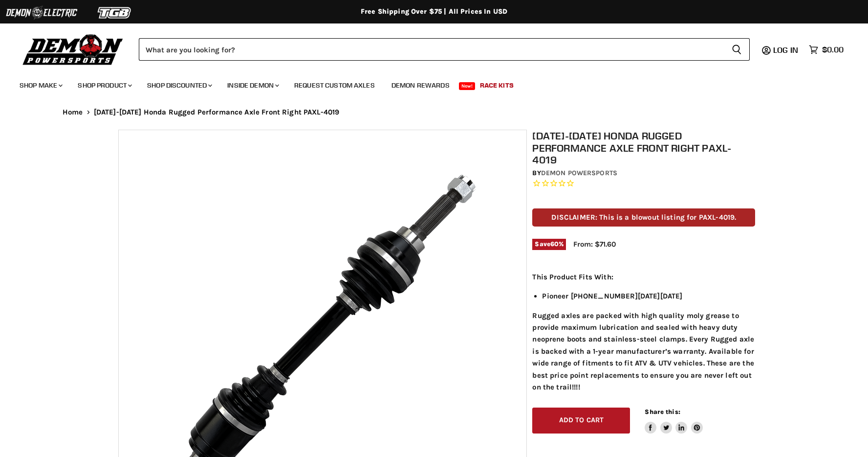 The image size is (868, 457). Describe the element at coordinates (115, 12) in the screenshot. I see `img: TGB Logo 2` at that location.